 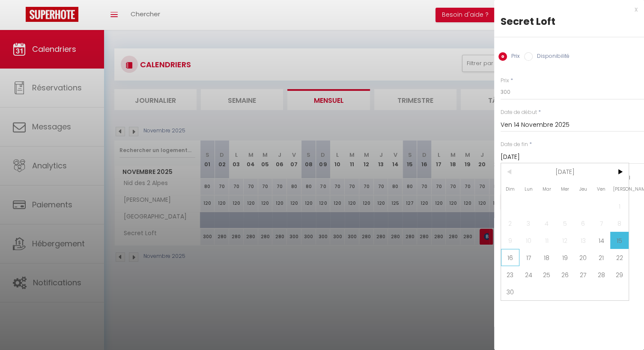 What do you see at coordinates (583, 258) in the screenshot?
I see `span: 20` at bounding box center [583, 258].